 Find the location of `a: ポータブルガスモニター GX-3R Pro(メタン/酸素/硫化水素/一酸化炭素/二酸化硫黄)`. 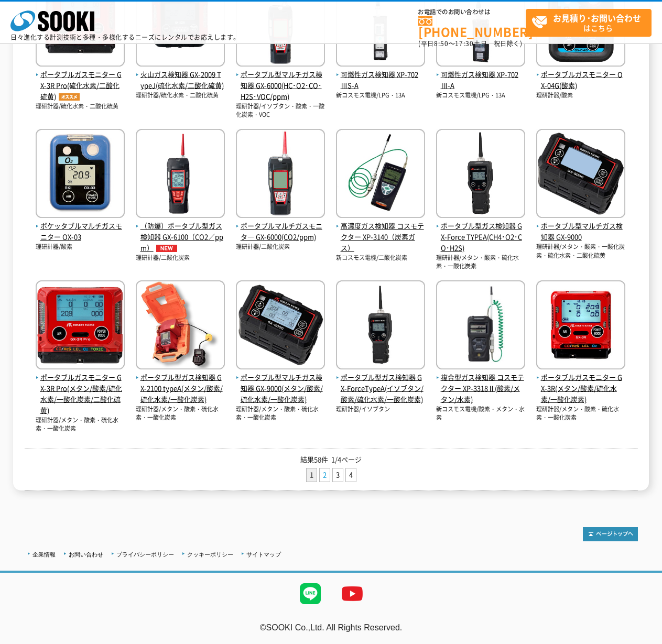

a: ポータブルガスモニター GX-3R Pro(メタン/酸素/硫化水素/一酸化炭素/二酸化硫黄) is located at coordinates (80, 389).